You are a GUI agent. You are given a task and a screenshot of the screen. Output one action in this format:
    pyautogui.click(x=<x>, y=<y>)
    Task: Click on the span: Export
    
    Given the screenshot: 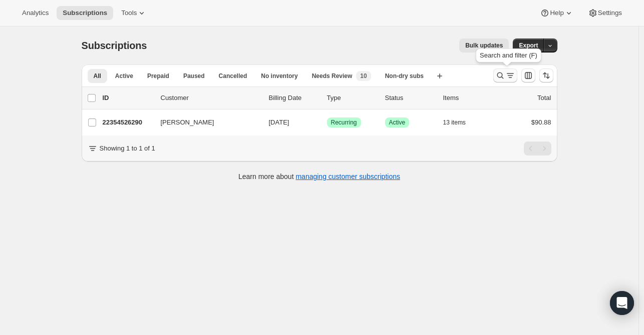 What is the action you would take?
    pyautogui.click(x=528, y=45)
    